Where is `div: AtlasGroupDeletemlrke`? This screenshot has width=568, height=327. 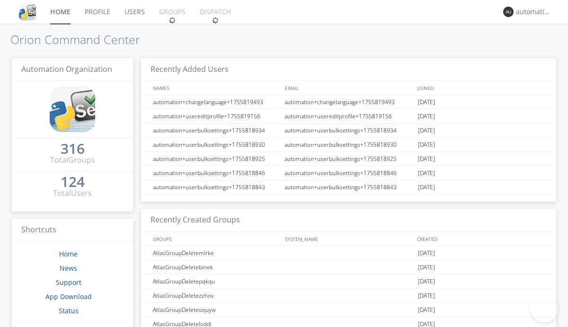 div: AtlasGroupDeletemlrke is located at coordinates (216, 253).